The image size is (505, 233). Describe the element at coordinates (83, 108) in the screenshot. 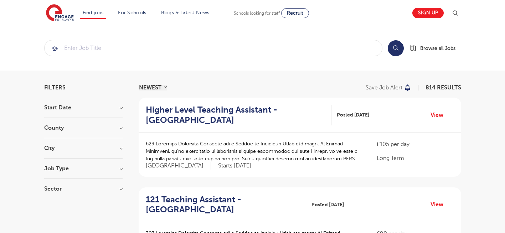

I see `h3: Start Date` at that location.